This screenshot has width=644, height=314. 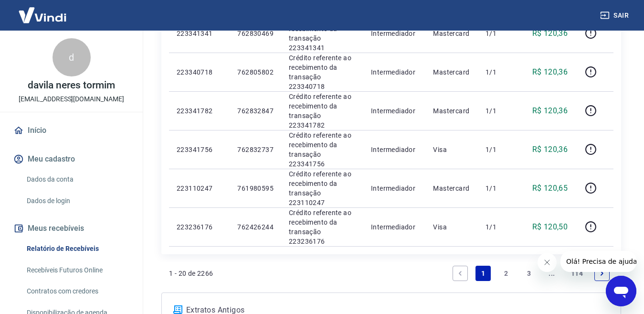 I want to click on a: Dados da conta, so click(x=77, y=179).